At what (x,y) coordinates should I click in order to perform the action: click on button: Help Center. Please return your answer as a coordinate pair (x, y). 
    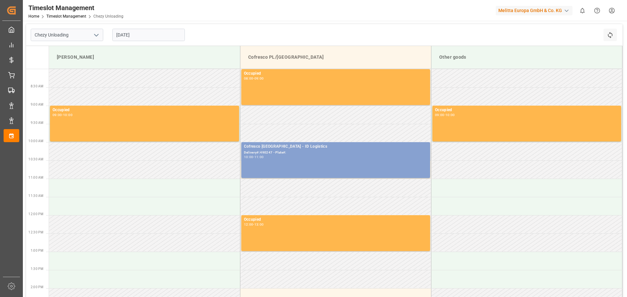
    Looking at the image, I should click on (597, 10).